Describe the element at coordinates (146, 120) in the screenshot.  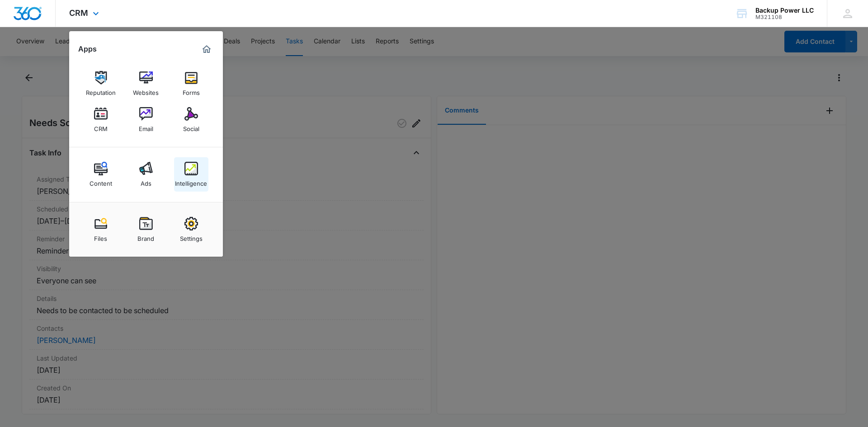
I see `a: Email` at that location.